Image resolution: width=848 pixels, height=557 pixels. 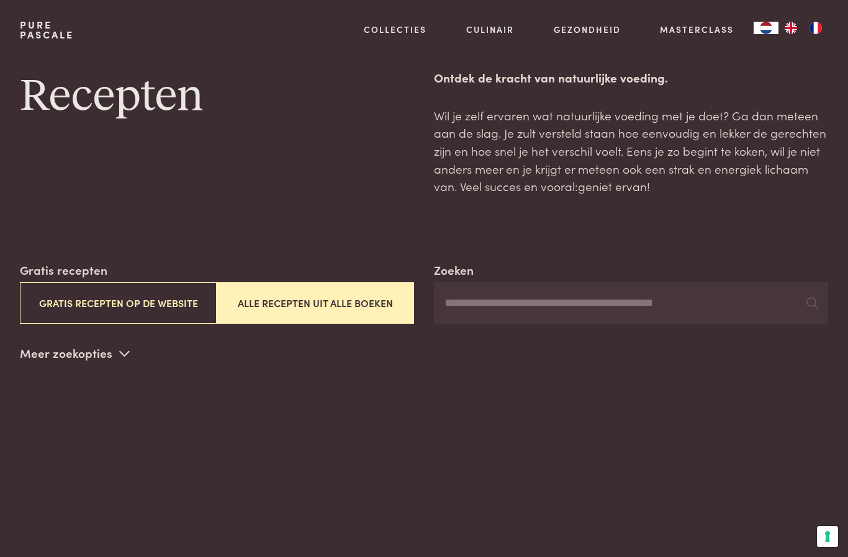 I want to click on a: Culinair, so click(x=490, y=29).